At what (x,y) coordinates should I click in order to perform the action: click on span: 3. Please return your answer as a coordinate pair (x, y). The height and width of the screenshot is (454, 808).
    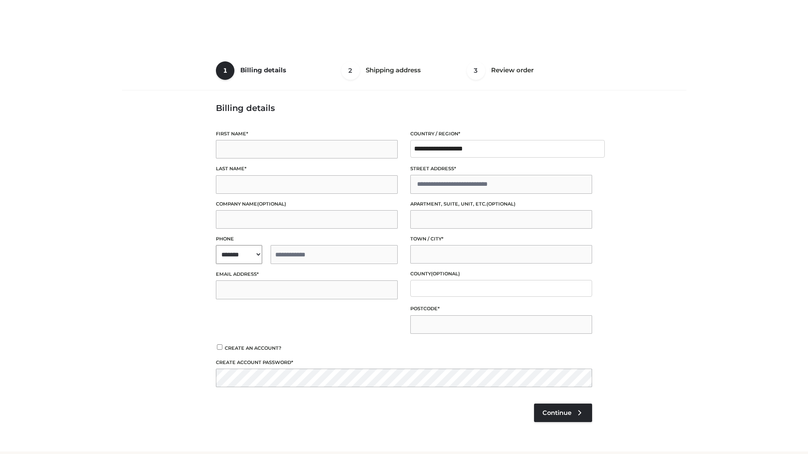
    Looking at the image, I should click on (476, 71).